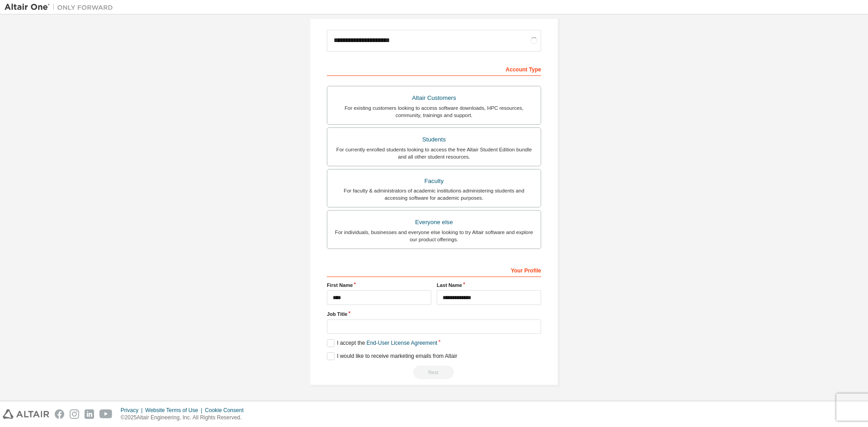 The width and height of the screenshot is (868, 427). Describe the element at coordinates (434, 236) in the screenshot. I see `div: For individuals, businesses and everyone else looking to try Altair software and explore our prod...` at that location.